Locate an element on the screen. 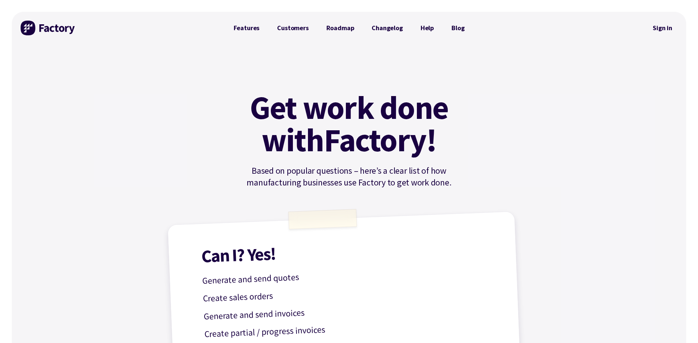  p: Generate and send quotes is located at coordinates (349, 275).